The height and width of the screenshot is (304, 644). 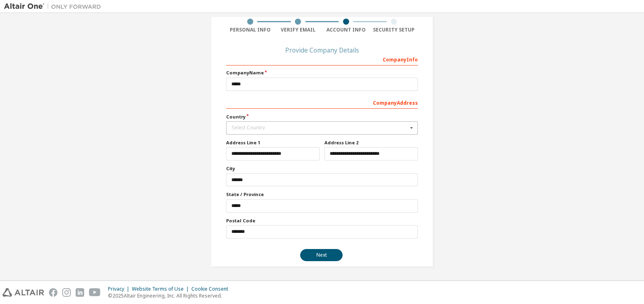 What do you see at coordinates (66, 292) in the screenshot?
I see `img: instagram.svg` at bounding box center [66, 292].